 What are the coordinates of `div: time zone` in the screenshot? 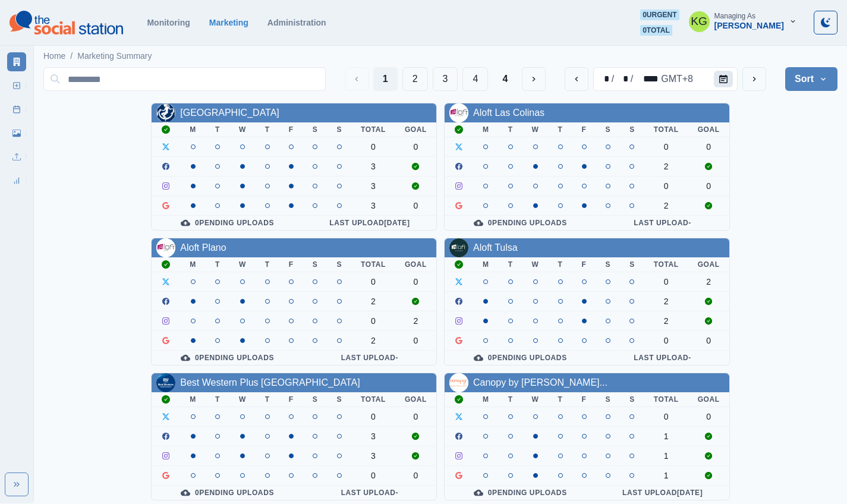 It's located at (677, 79).